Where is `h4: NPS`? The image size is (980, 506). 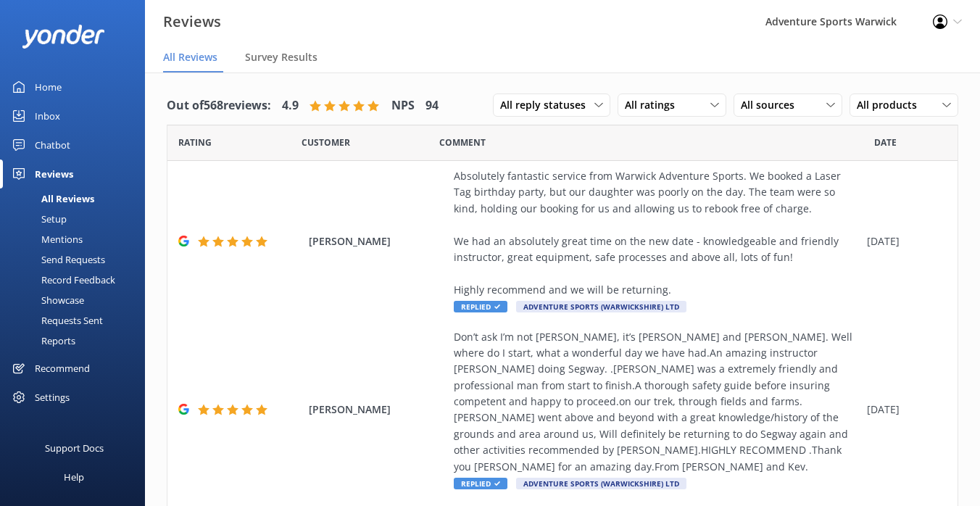
h4: NPS is located at coordinates (403, 106).